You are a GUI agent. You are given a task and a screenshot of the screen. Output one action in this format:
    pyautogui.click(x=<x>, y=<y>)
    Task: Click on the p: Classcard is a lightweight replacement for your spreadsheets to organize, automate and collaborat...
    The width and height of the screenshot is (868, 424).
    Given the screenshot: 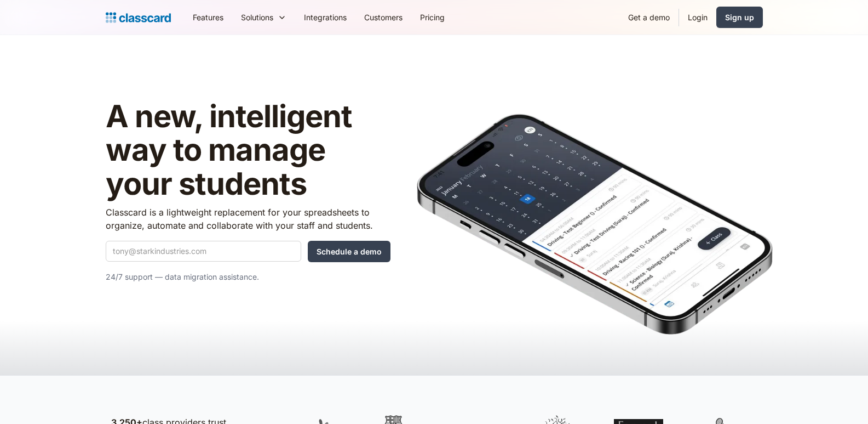 What is the action you would take?
    pyautogui.click(x=248, y=218)
    